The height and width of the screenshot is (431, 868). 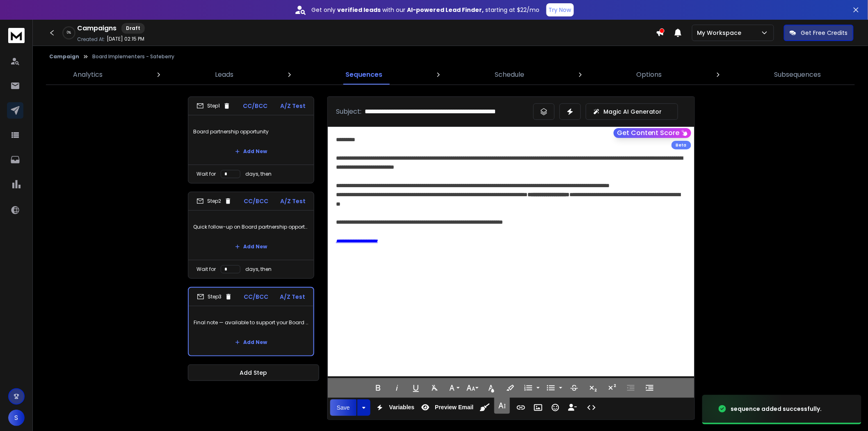 I want to click on p: My Workspace, so click(x=721, y=33).